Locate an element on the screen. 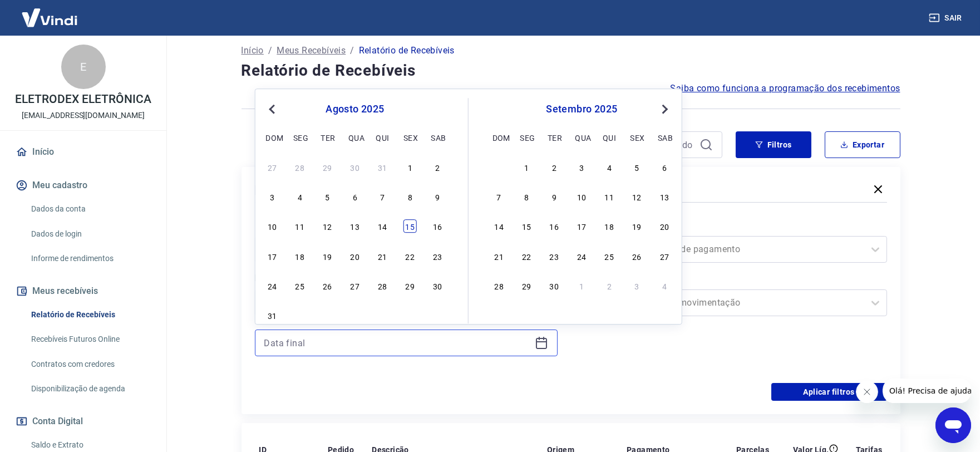 The image size is (980, 452). p: ELETRODEX ELETRÔNICA is located at coordinates (83, 99).